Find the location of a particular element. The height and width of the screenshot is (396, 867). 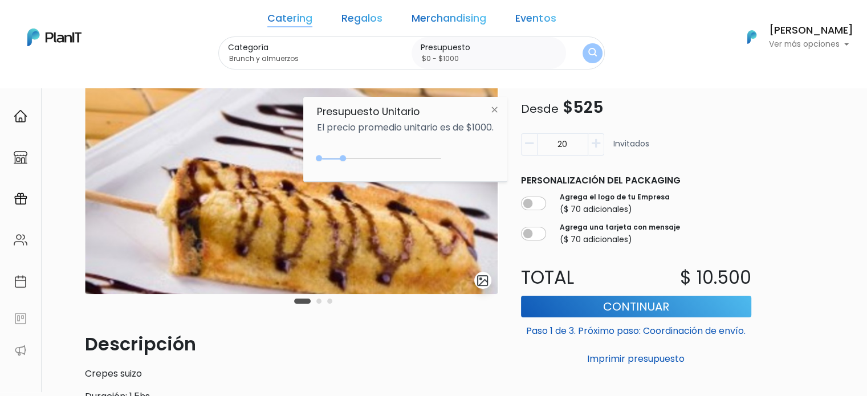

label: Categoría is located at coordinates (317, 47).